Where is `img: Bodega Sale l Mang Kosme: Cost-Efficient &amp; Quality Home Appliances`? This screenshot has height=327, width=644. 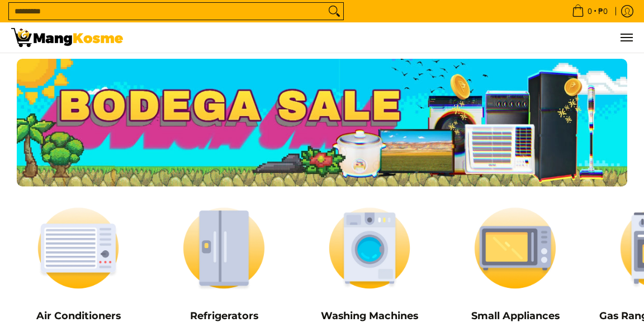 img: Bodega Sale l Mang Kosme: Cost-Efficient &amp; Quality Home Appliances is located at coordinates (67, 37).